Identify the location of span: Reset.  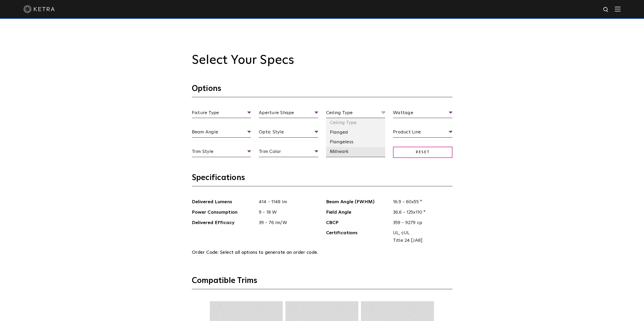
(423, 152).